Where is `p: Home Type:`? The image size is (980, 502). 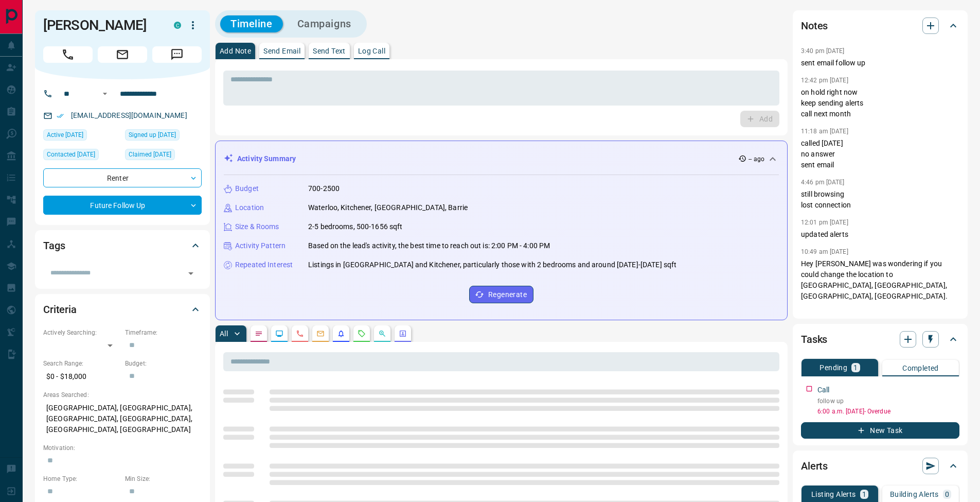
p: Home Type: is located at coordinates (82, 479).